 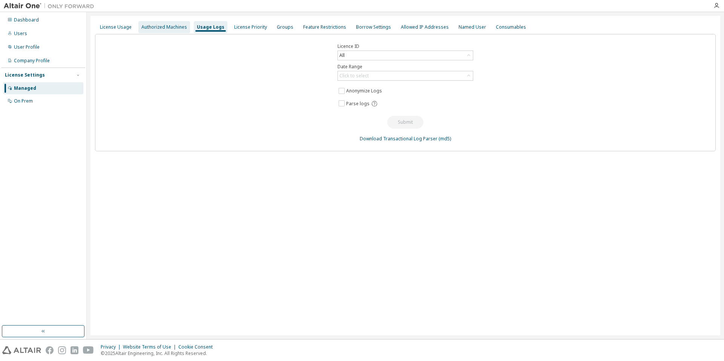 I want to click on a: (md5), so click(x=445, y=138).